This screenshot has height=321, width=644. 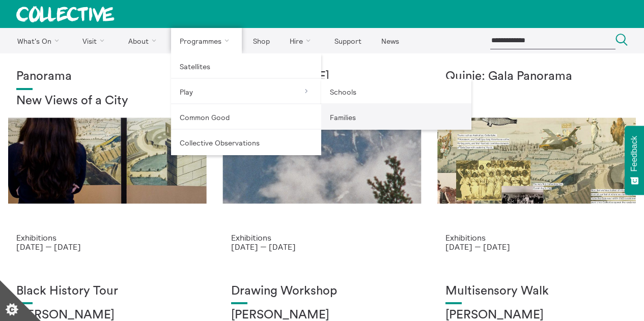 What do you see at coordinates (246, 92) in the screenshot?
I see `a: Play` at bounding box center [246, 92].